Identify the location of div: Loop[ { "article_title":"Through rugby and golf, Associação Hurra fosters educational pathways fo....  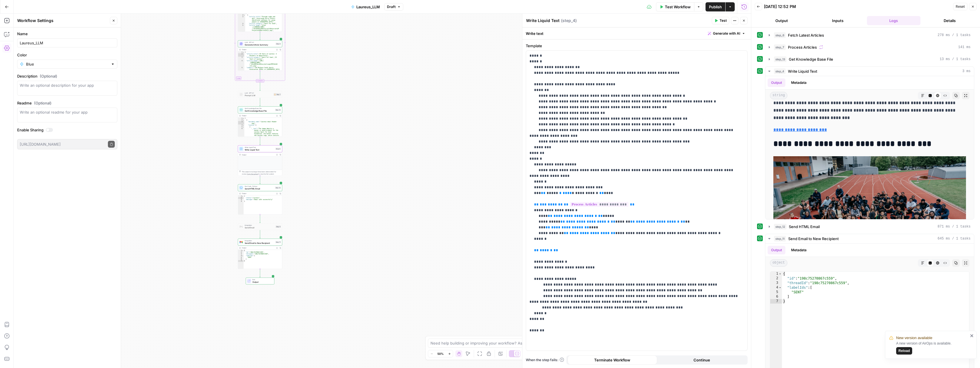
(260, 17).